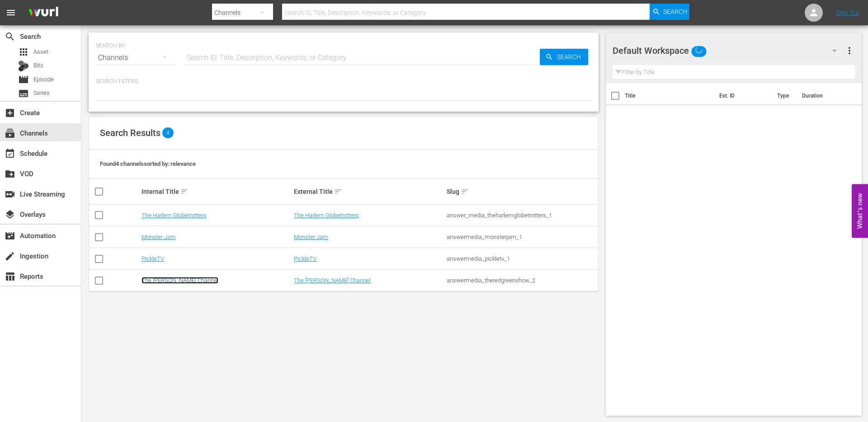 Image resolution: width=868 pixels, height=422 pixels. Describe the element at coordinates (130, 133) in the screenshot. I see `span: Search Results` at that location.